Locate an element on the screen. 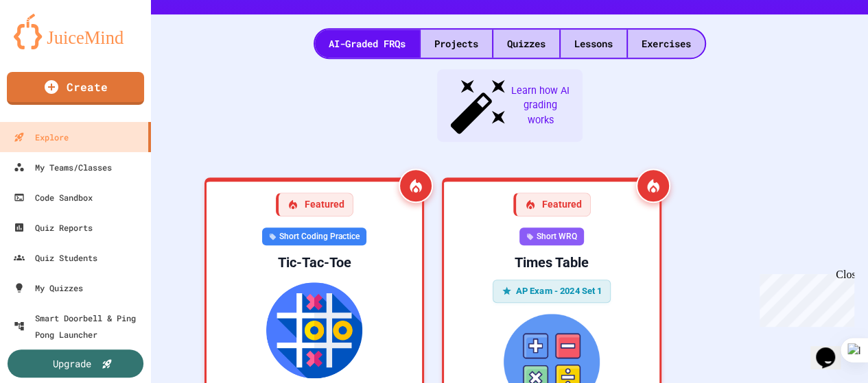  div: Lessons is located at coordinates (593, 43).